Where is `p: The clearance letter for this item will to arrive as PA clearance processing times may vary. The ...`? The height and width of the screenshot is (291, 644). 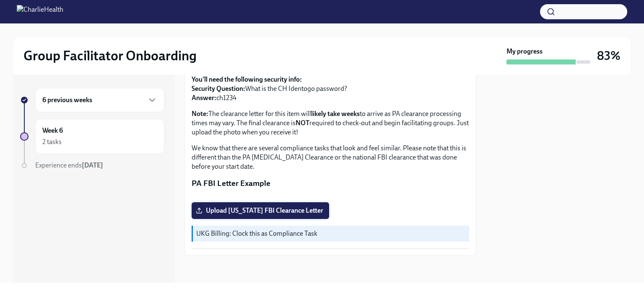 p: The clearance letter for this item will to arrive as PA clearance processing times may vary. The ... is located at coordinates (331, 124).